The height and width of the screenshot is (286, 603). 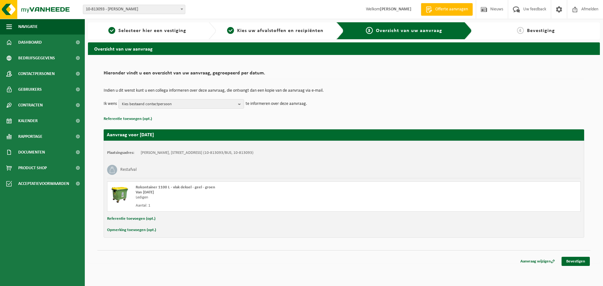 What do you see at coordinates (30, 105) in the screenshot?
I see `span: Contracten` at bounding box center [30, 105].